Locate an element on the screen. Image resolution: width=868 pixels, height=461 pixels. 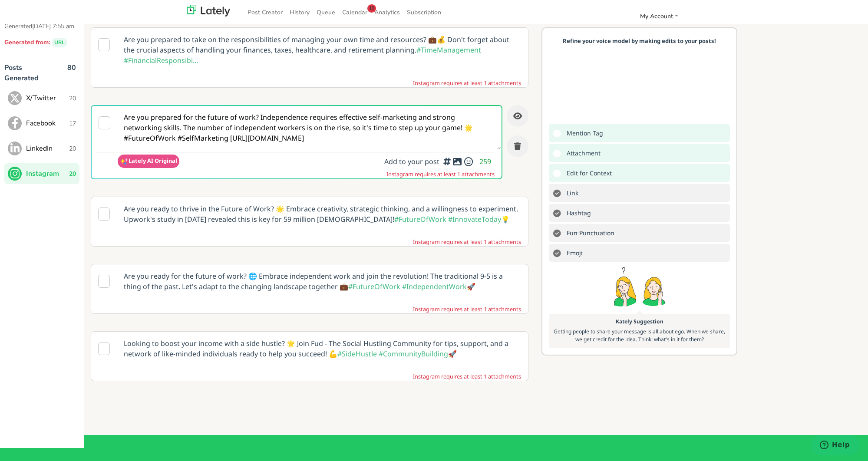
button: X/Twitter20 is located at coordinates (42, 98).